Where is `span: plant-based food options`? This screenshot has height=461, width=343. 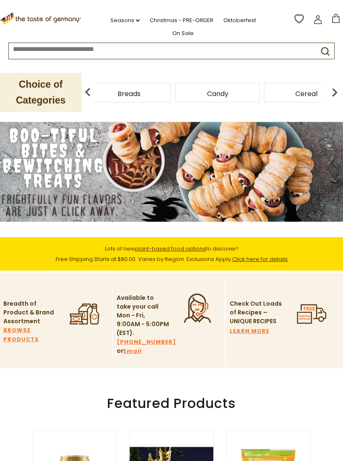 span: plant-based food options is located at coordinates (170, 249).